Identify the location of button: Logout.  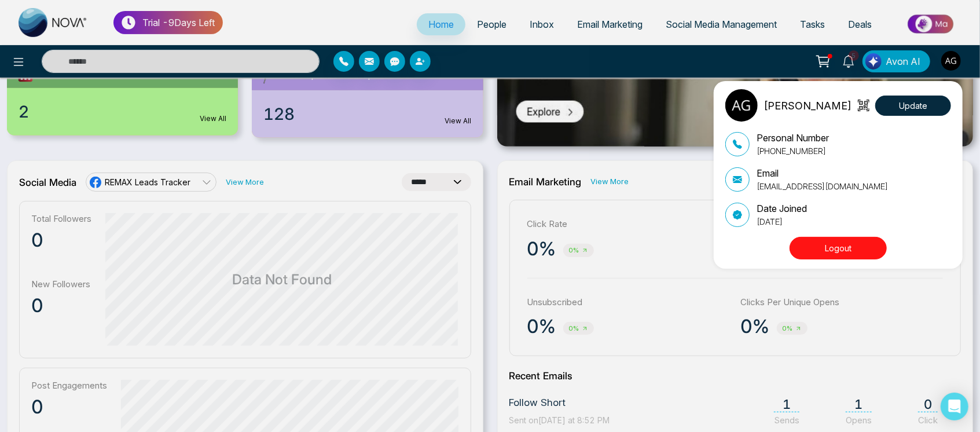
(838, 248).